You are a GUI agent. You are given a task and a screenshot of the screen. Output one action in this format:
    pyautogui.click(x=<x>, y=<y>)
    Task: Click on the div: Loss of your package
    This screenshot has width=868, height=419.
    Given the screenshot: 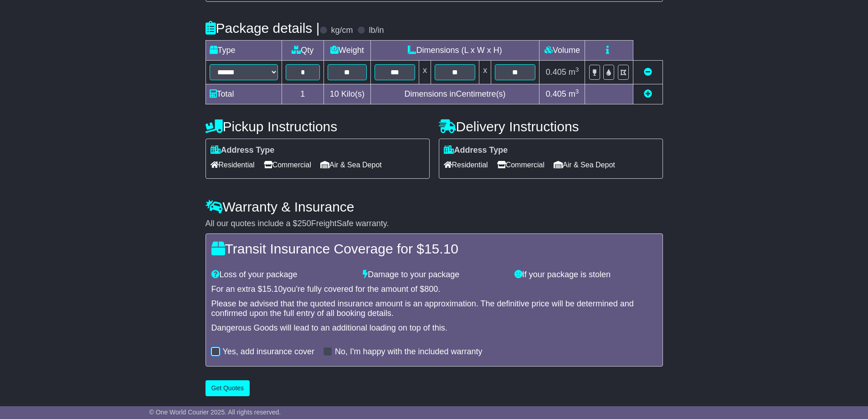 What is the action you would take?
    pyautogui.click(x=282, y=275)
    